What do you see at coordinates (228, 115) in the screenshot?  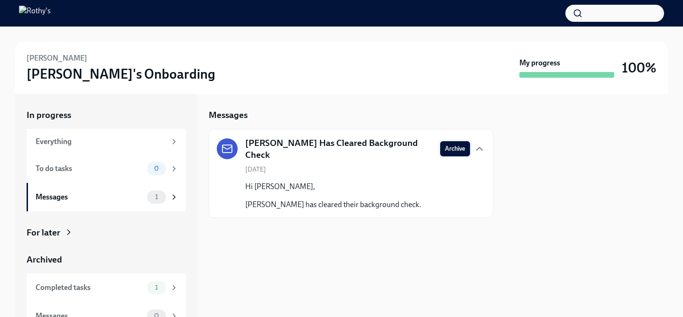 I see `h5: Messages` at bounding box center [228, 115].